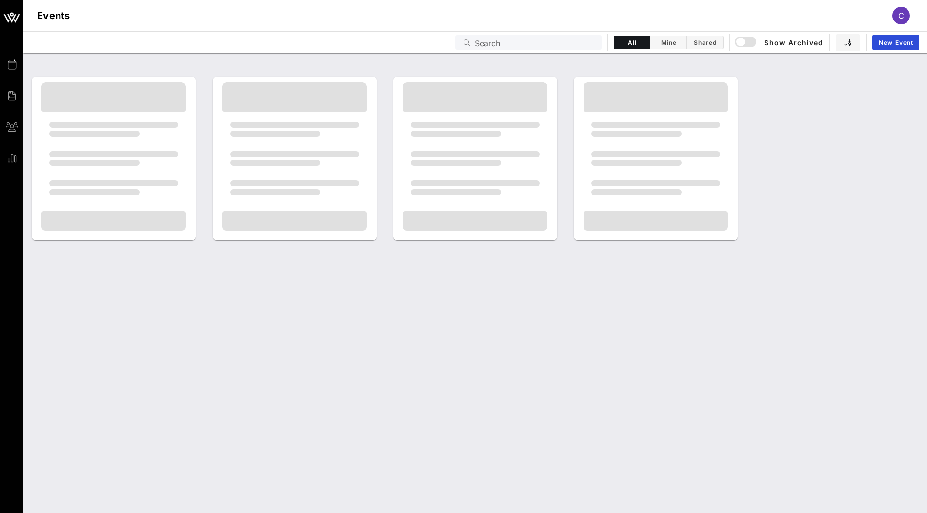 The height and width of the screenshot is (513, 927). Describe the element at coordinates (901, 16) in the screenshot. I see `div: C` at that location.